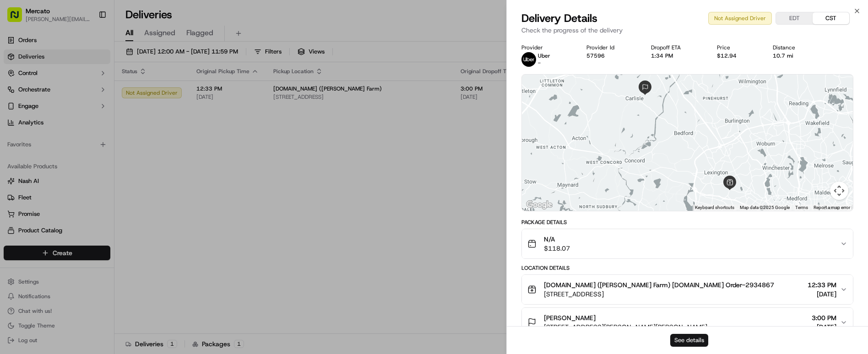  Describe the element at coordinates (689, 341) in the screenshot. I see `button: See details` at that location.